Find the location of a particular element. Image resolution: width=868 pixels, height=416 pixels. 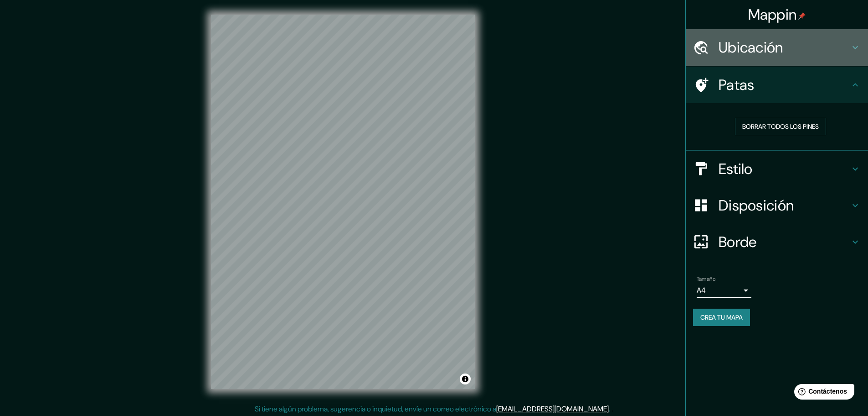

div: Estilo is located at coordinates (777, 169).